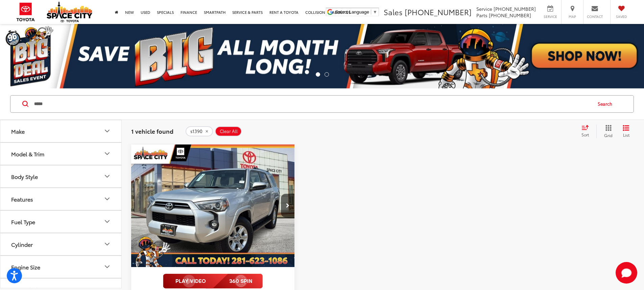 The height and width of the screenshot is (290, 644). I want to click on button: List View, so click(626, 132).